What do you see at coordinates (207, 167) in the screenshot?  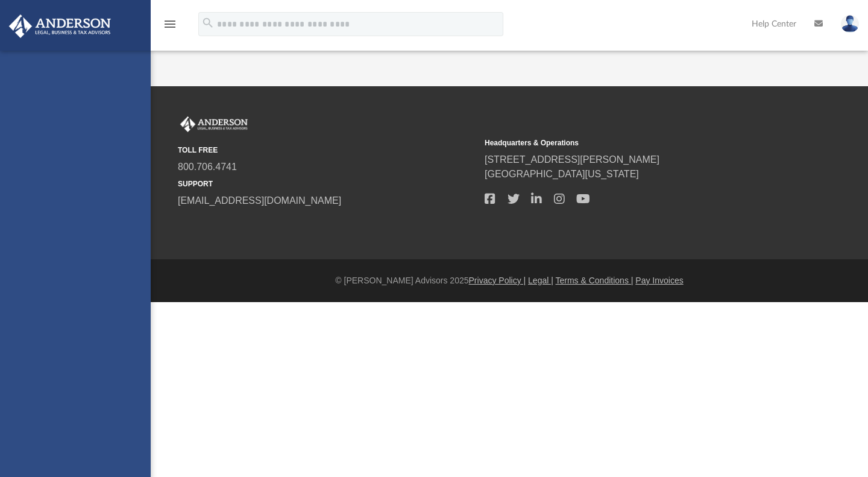 I see `a: 800.706.4741` at bounding box center [207, 167].